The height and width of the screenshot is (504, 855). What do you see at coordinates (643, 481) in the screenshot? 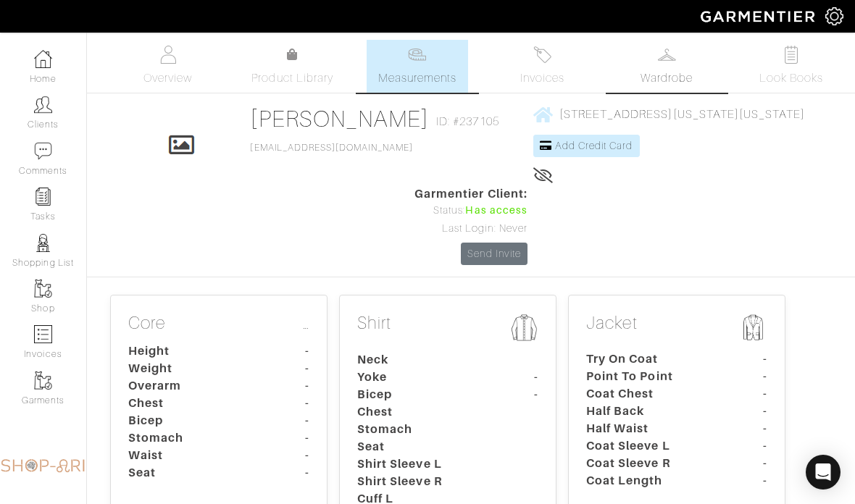
I see `dt: Coat Length` at bounding box center [643, 481].